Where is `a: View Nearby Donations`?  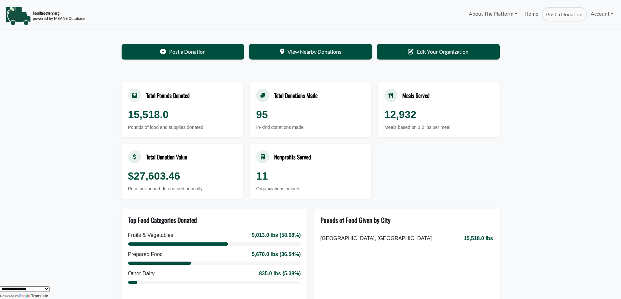
a: View Nearby Donations is located at coordinates (310, 52).